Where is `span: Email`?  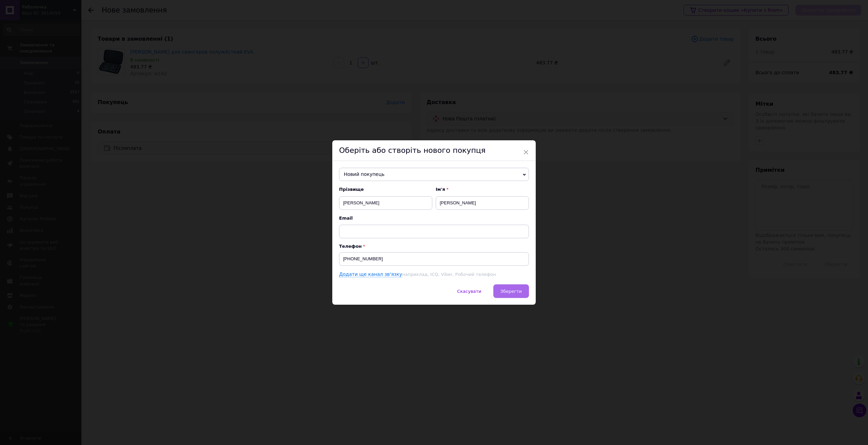
span: Email is located at coordinates (434, 218).